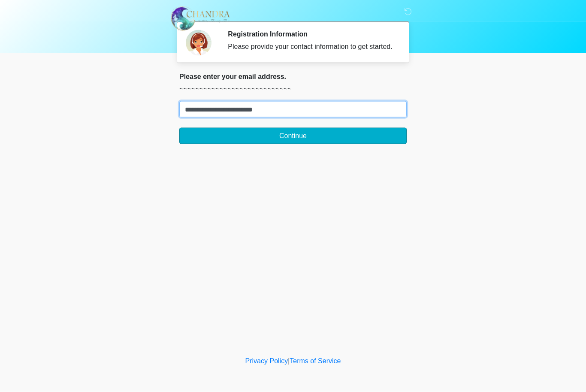  I want to click on a: Terms of Service, so click(315, 361).